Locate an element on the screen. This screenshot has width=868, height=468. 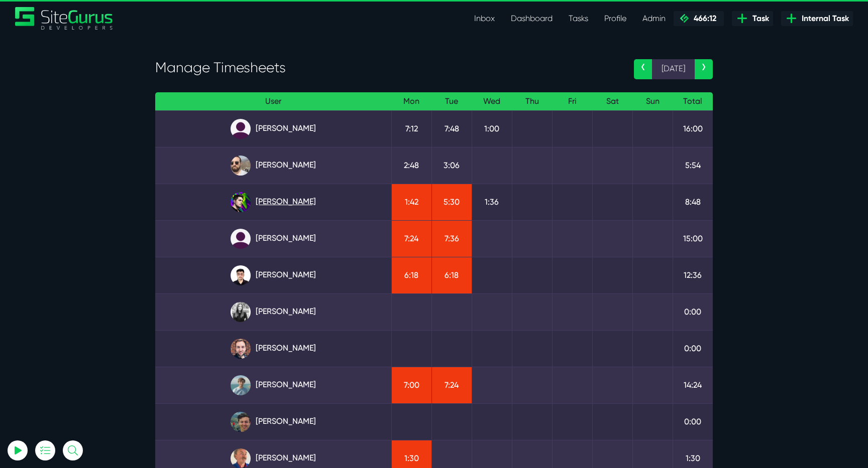
a: Tasks is located at coordinates (577, 19).